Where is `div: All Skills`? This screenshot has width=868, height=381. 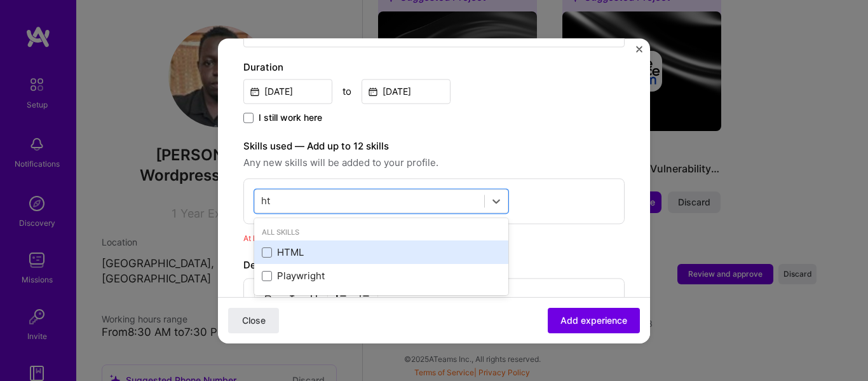
div: All Skills is located at coordinates (381, 232).